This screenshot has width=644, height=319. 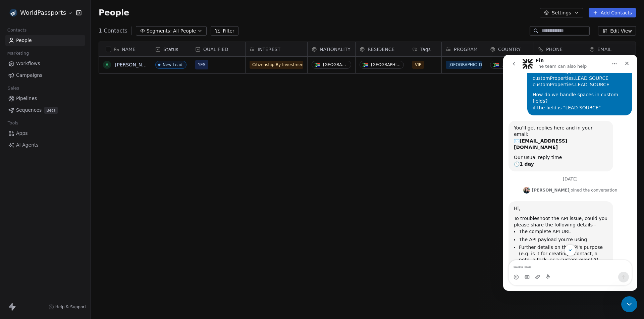 What do you see at coordinates (67, 307) in the screenshot?
I see `a: Help & Support` at bounding box center [67, 307].